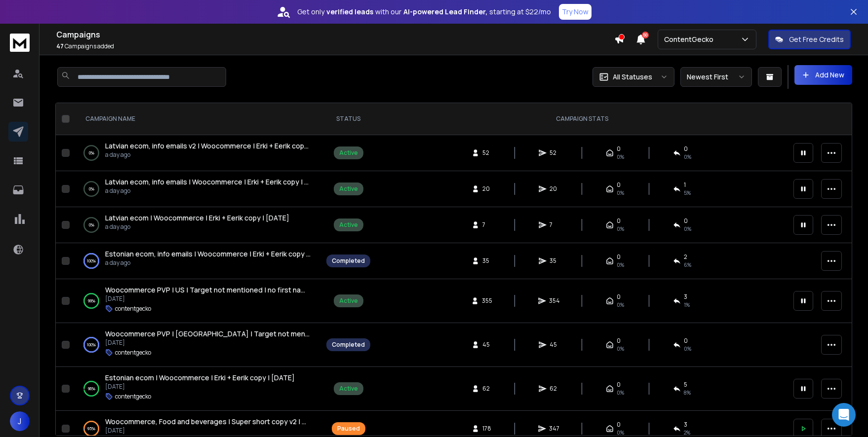 The image size is (868, 437). I want to click on h1: Campaigns, so click(336, 34).